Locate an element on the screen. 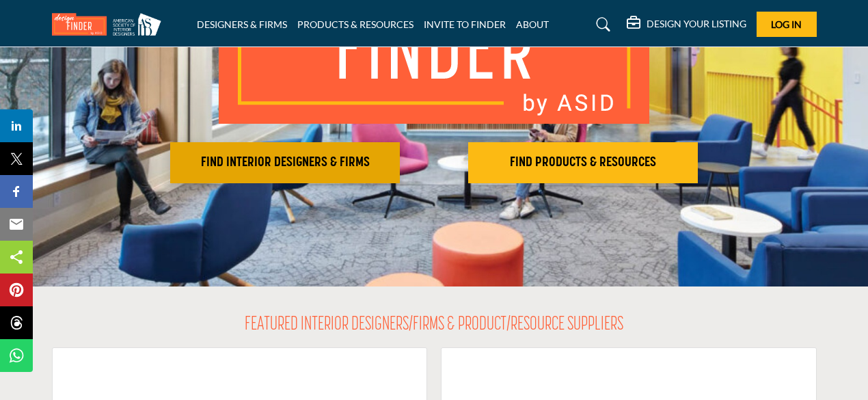 This screenshot has height=400, width=868. div: DESIGN YOUR LISTING is located at coordinates (686, 25).